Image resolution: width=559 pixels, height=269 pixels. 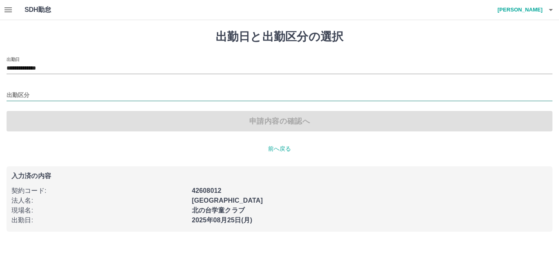 What do you see at coordinates (218, 210) in the screenshot?
I see `b: 北の台学童クラブ` at bounding box center [218, 210].